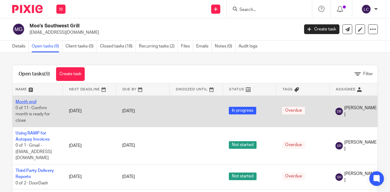  Describe the element at coordinates (26, 102) in the screenshot. I see `a: Month end` at that location.